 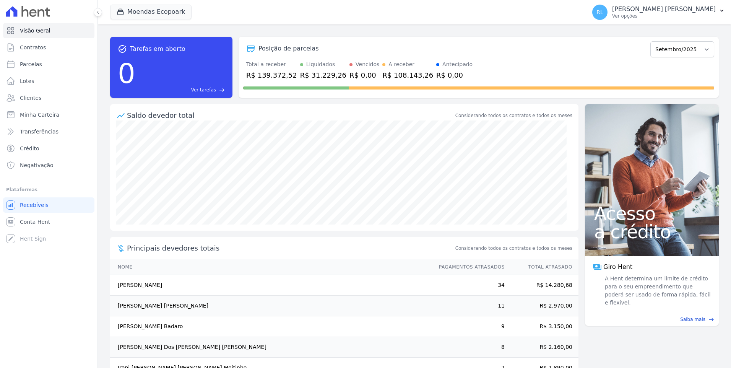 I want to click on span: Visão Geral, so click(x=35, y=31).